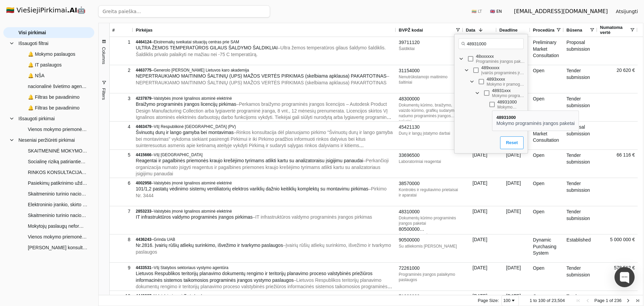  I want to click on span: – Pirkimo Nr. 3444, so click(262, 192).